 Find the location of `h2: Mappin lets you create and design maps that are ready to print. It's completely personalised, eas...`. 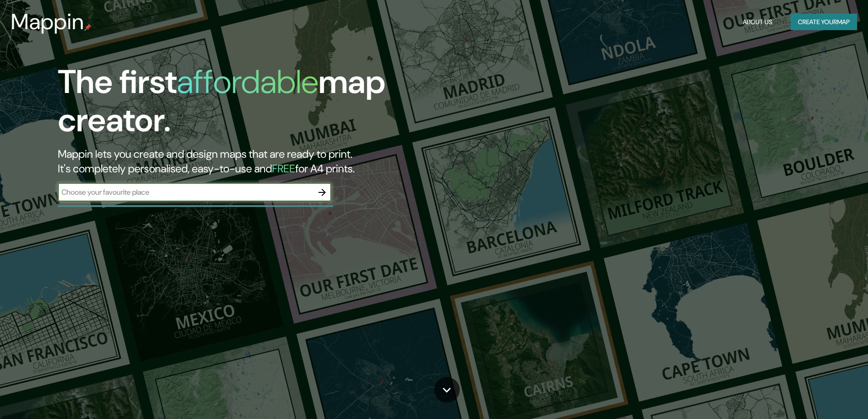

h2: Mappin lets you create and design maps that are ready to print. It's completely personalised, eas... is located at coordinates (275, 162).